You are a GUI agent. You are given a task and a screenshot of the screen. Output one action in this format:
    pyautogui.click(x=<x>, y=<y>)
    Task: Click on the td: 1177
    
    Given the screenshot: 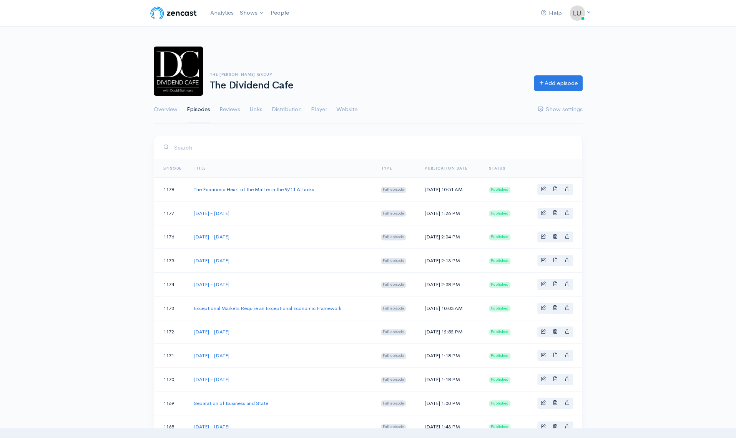 What is the action you would take?
    pyautogui.click(x=171, y=213)
    